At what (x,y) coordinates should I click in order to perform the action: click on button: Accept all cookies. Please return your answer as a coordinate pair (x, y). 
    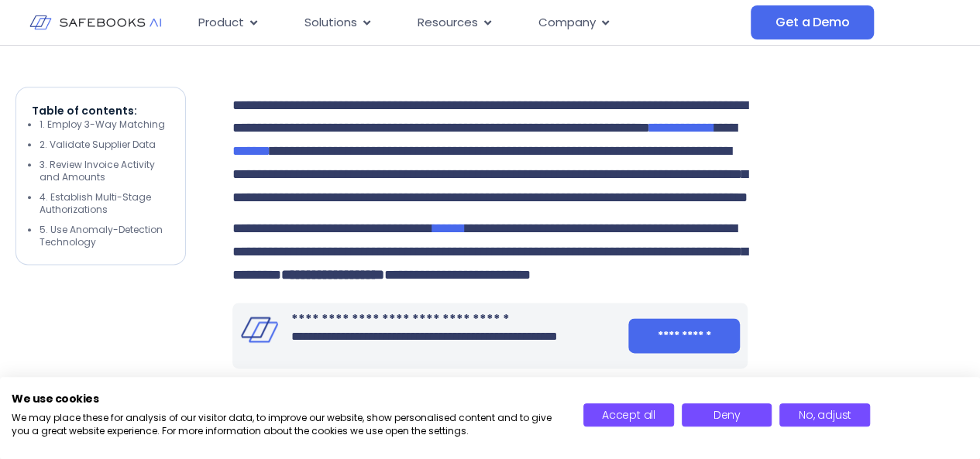
    Looking at the image, I should click on (628, 415).